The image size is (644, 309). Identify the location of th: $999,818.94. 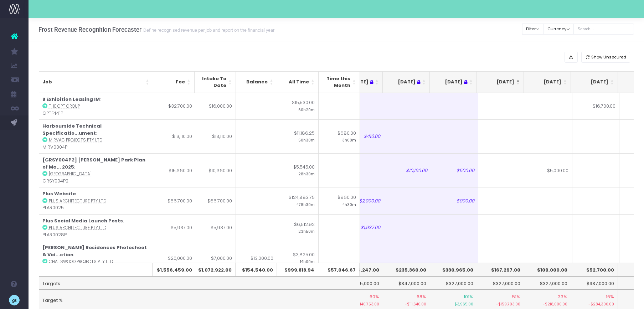
(298, 270).